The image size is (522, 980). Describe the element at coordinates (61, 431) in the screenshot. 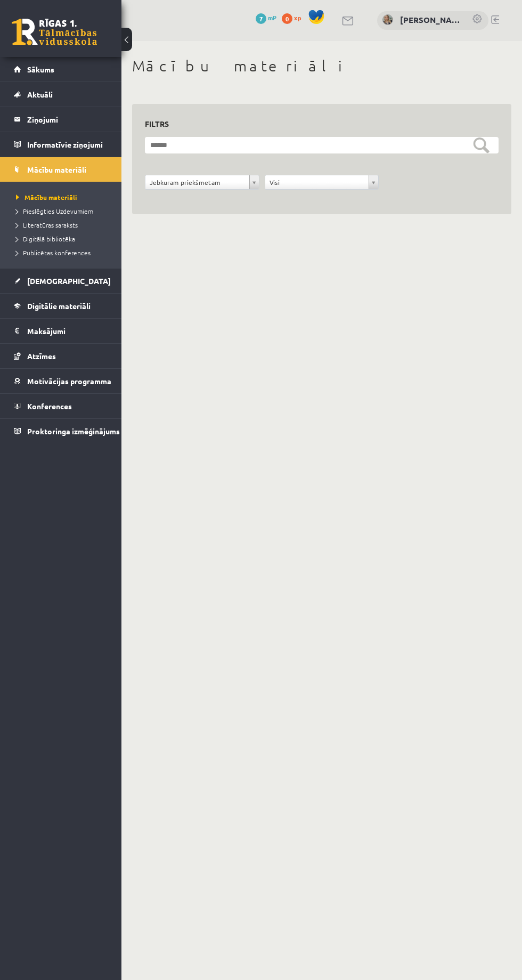

I see `a: Proktoringa izmēģinājums` at that location.